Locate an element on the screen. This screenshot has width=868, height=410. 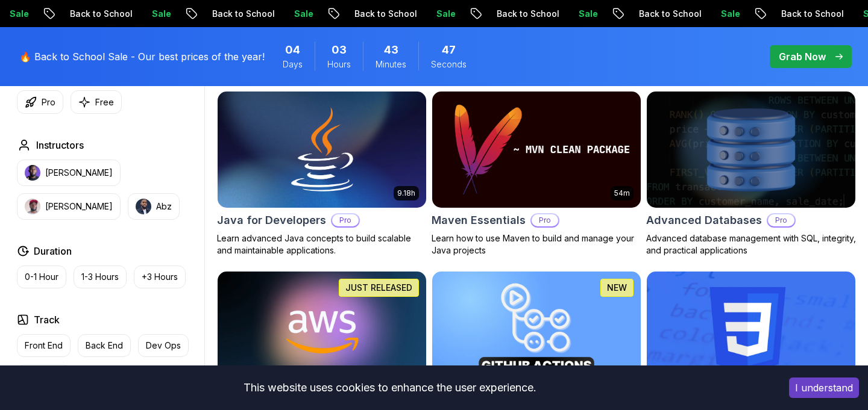
span: Minutes is located at coordinates (391, 65).